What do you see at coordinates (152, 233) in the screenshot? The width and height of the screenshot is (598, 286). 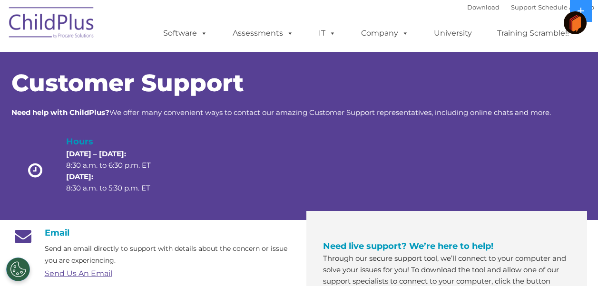 I see `h4: Email` at bounding box center [152, 233].